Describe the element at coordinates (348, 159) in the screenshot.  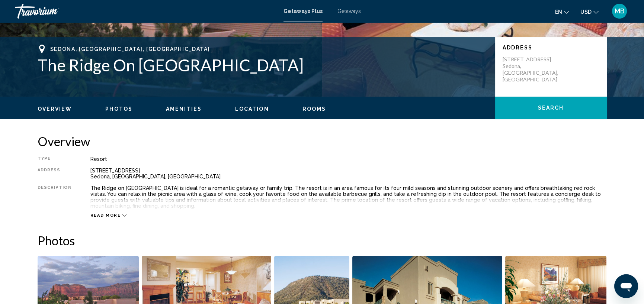
I see `div: Resort` at that location.